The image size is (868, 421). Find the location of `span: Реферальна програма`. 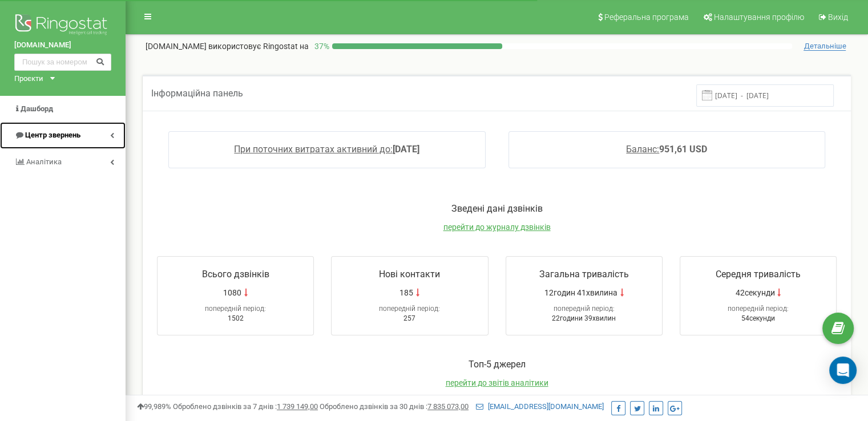

span: Реферальна програма is located at coordinates (647, 17).